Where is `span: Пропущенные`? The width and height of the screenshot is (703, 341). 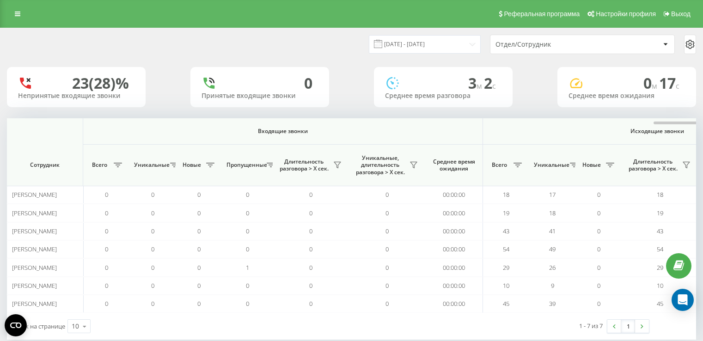 span: Пропущенные is located at coordinates (245, 165).